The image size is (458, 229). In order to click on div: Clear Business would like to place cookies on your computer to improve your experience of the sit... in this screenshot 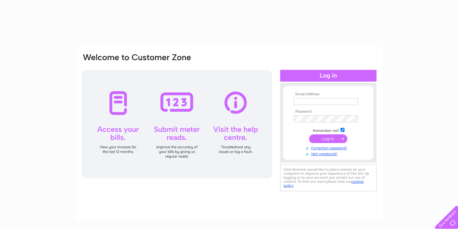, I will do `click(328, 178)`.